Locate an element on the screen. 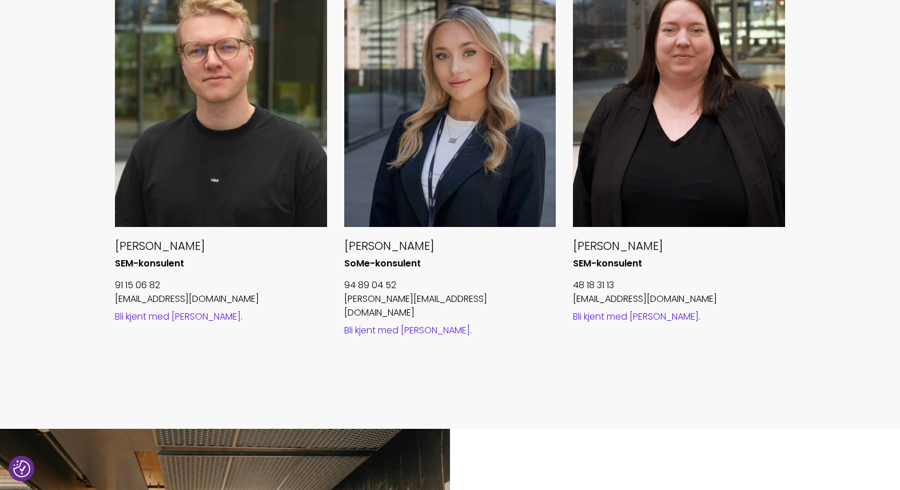 The height and width of the screenshot is (490, 900). img: Revisit consent button is located at coordinates (22, 469).